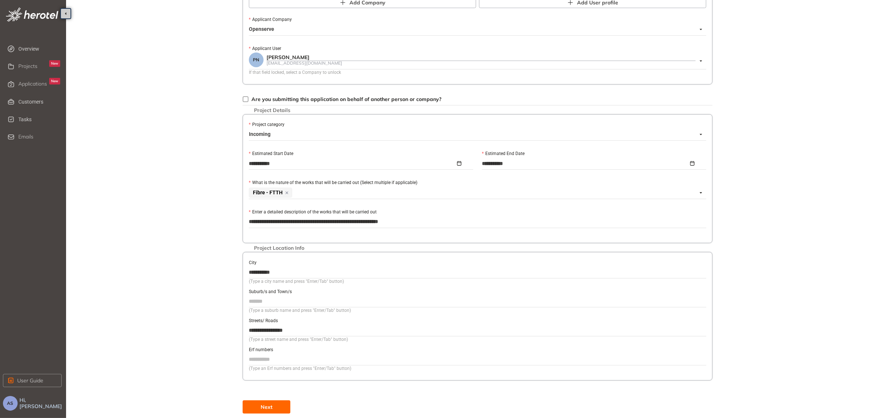 Image resolution: width=874 pixels, height=418 pixels. What do you see at coordinates (256, 60) in the screenshot?
I see `span: PN` at bounding box center [256, 60].